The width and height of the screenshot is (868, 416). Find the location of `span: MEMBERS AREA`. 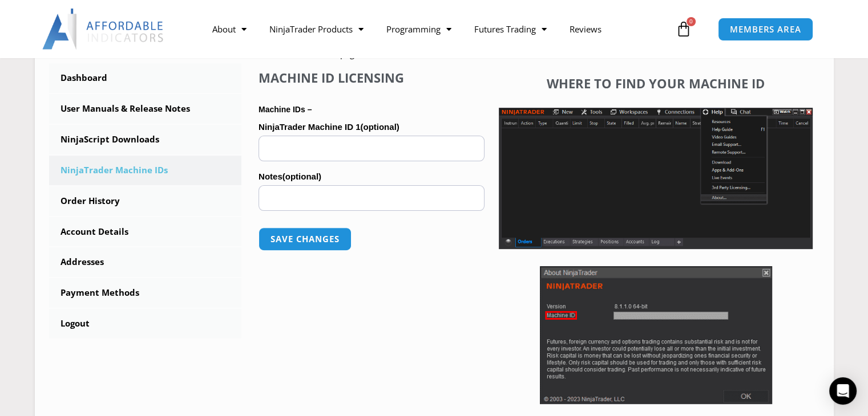

span: MEMBERS AREA is located at coordinates (765, 29).